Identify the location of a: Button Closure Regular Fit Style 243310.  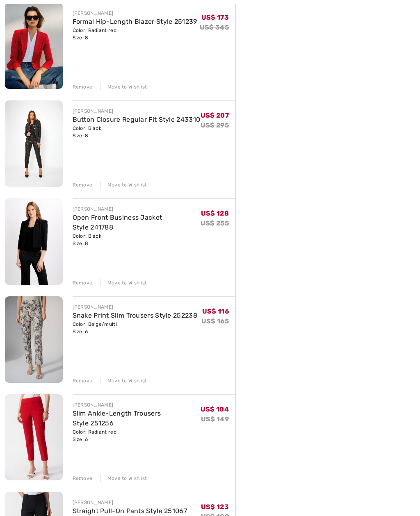
(136, 119).